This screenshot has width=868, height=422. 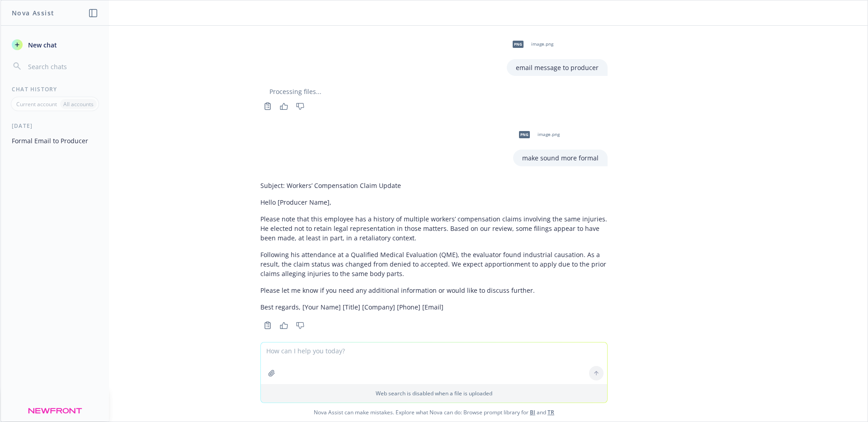 What do you see at coordinates (434, 264) in the screenshot?
I see `p: Following his attendance at a Qualified Medical Evaluation (QME), the evaluator found industrial ...` at bounding box center [434, 264].